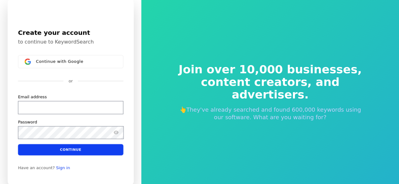 The image size is (399, 184). I want to click on h1: Create your account, so click(71, 33).